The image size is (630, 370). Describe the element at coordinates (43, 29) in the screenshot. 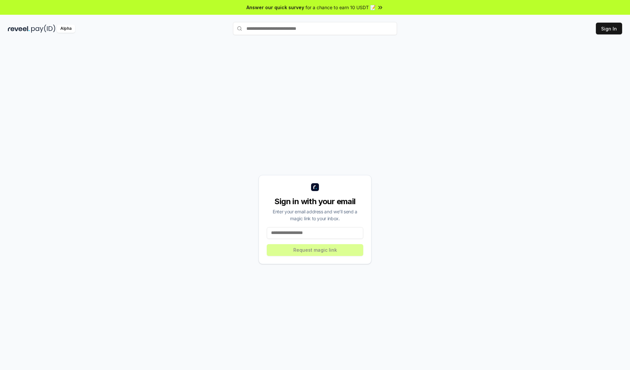

I see `img: pay_id` at that location.